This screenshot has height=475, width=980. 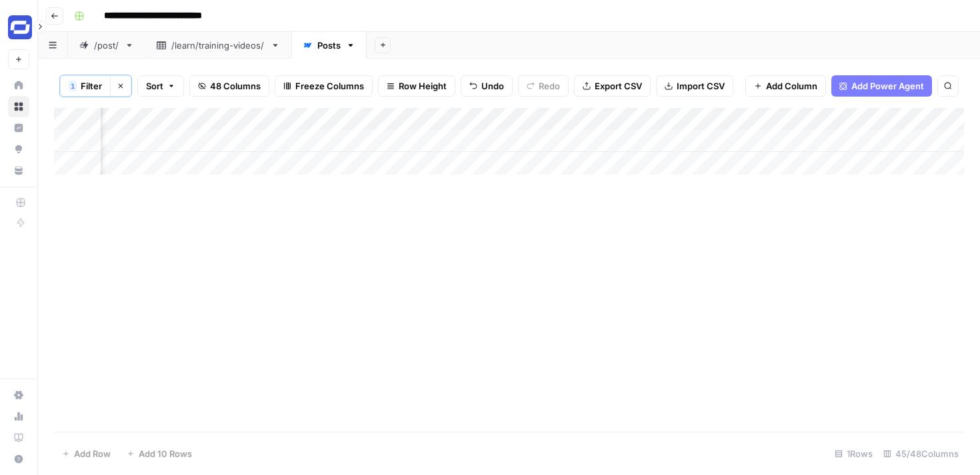 I want to click on a: Opportunities, so click(x=18, y=149).